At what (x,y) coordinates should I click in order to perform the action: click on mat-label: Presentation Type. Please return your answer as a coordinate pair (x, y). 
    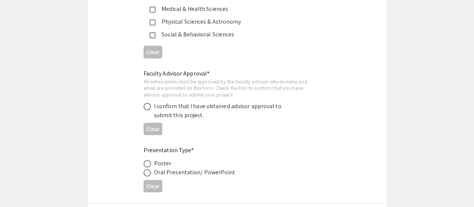
    Looking at the image, I should click on (169, 150).